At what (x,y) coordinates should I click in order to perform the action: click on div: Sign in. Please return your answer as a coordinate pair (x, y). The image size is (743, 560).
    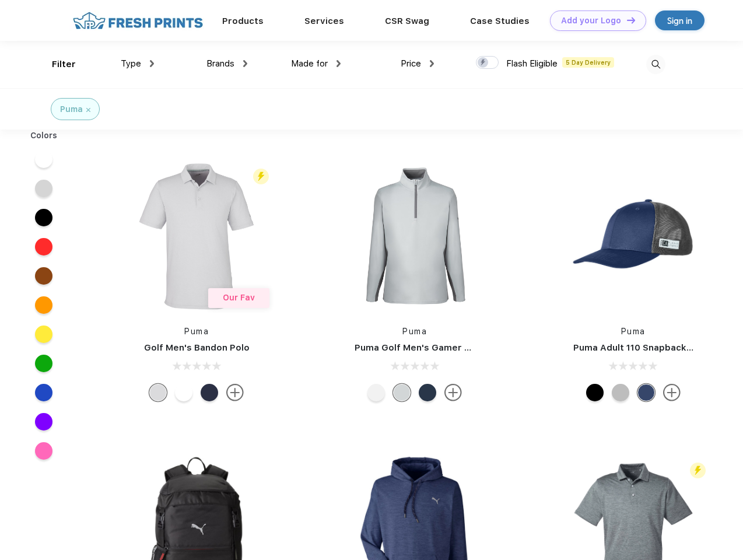
    Looking at the image, I should click on (679, 20).